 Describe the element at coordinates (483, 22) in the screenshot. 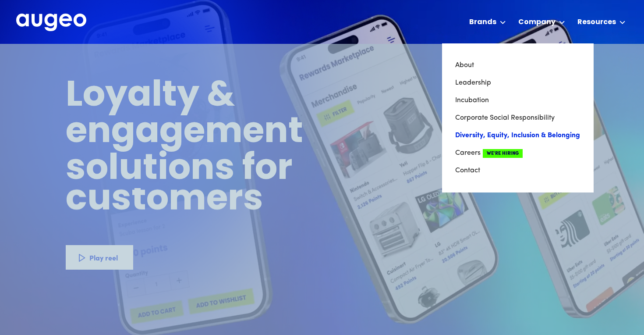

I see `div: Brands` at that location.